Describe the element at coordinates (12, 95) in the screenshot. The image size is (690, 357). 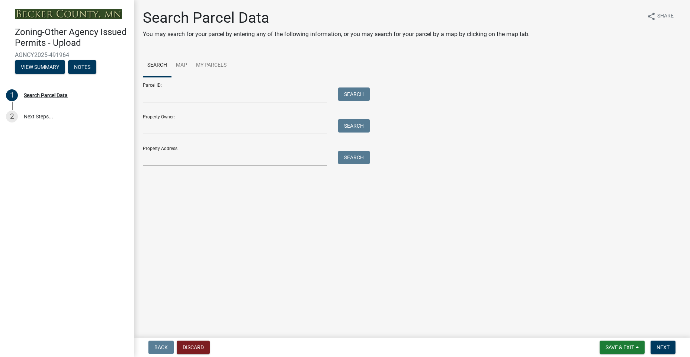
I see `div: 1` at that location.